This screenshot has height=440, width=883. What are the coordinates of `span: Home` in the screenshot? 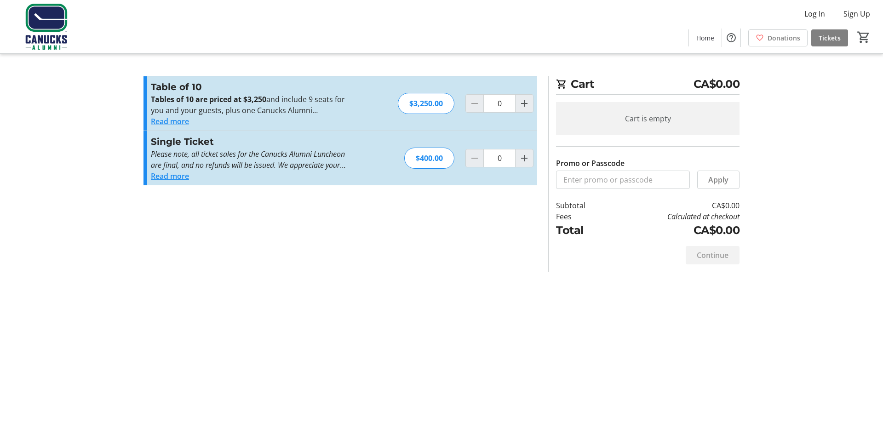 It's located at (705, 38).